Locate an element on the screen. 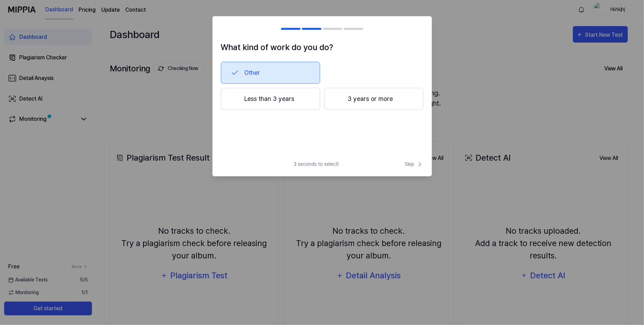 Image resolution: width=644 pixels, height=325 pixels. button: Less than 3 years is located at coordinates (270, 99).